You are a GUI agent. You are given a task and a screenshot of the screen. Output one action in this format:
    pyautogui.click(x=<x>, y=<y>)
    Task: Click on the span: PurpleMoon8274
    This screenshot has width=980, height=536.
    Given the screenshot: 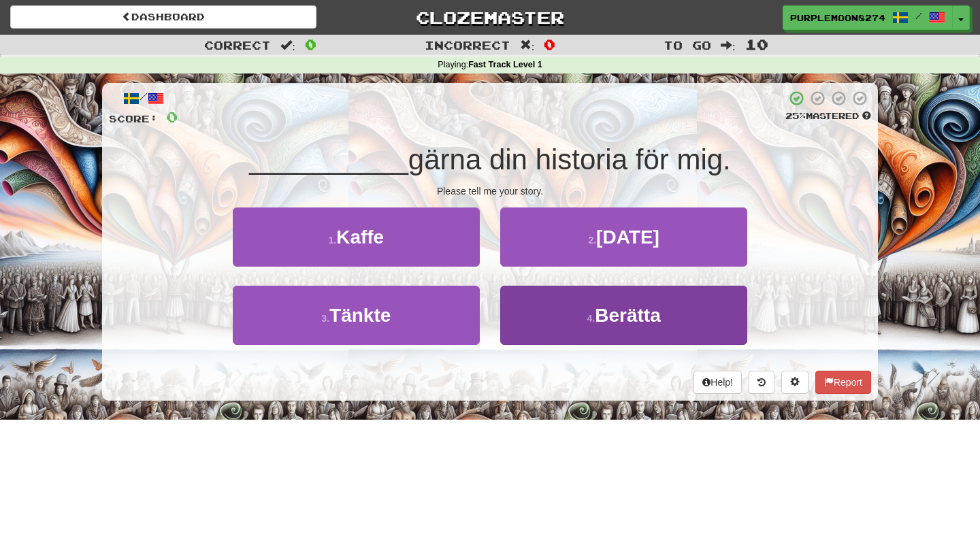 What is the action you would take?
    pyautogui.click(x=838, y=17)
    